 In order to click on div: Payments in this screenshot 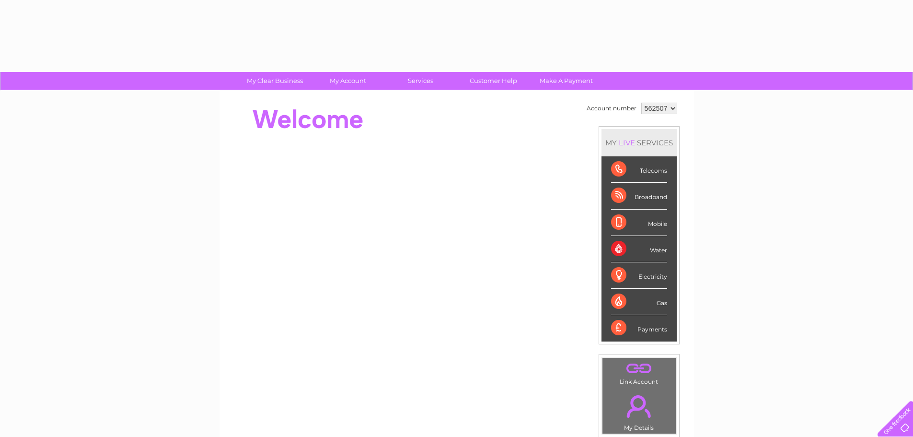, I will do `click(639, 328)`.